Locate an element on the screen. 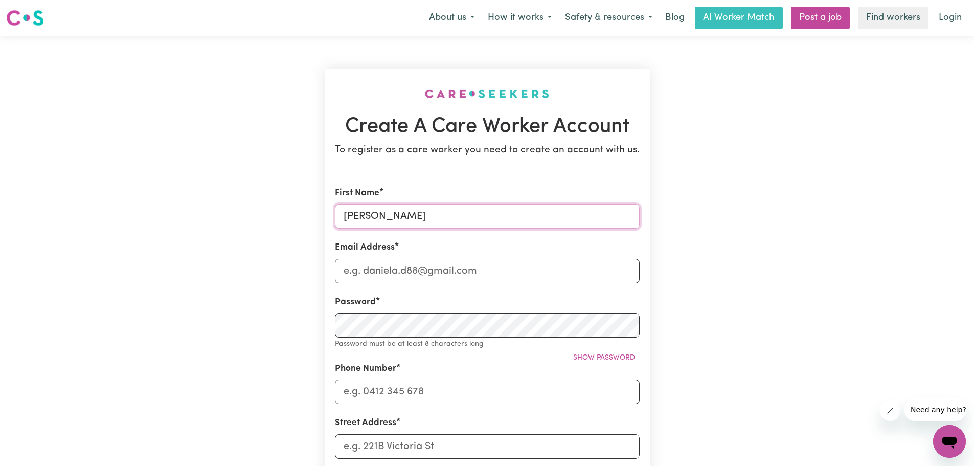 Image resolution: width=974 pixels, height=466 pixels. a: Post a job is located at coordinates (820, 18).